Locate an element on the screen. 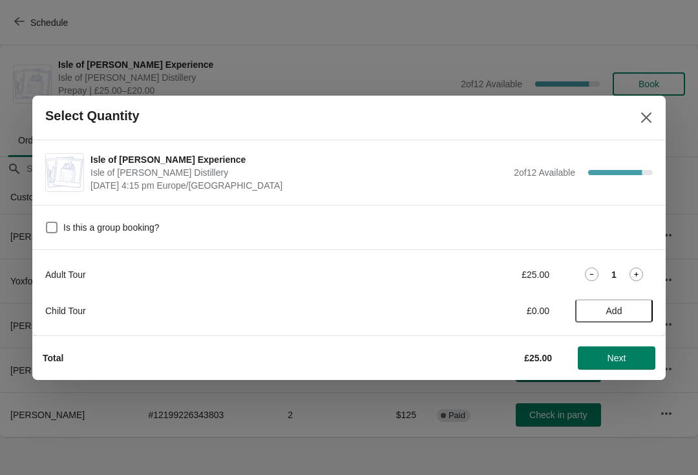 The image size is (698, 475). div: Adult Tour is located at coordinates (224, 275).